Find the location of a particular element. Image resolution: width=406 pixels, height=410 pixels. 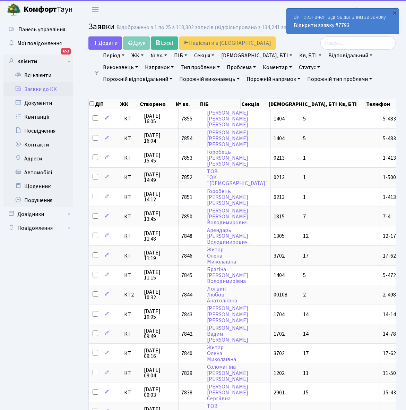

a: ПІБ is located at coordinates (181, 56).